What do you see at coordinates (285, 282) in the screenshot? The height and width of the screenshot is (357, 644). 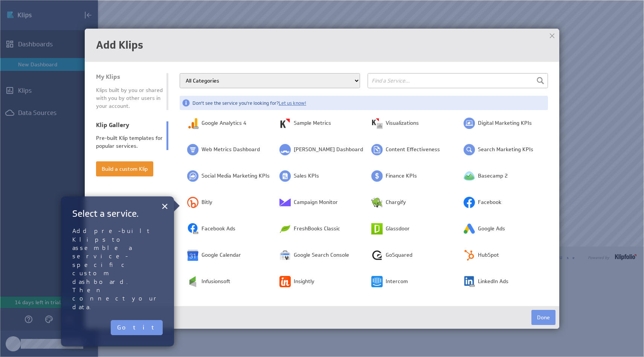 I see `img: image8284517391661430187.png` at bounding box center [285, 282].